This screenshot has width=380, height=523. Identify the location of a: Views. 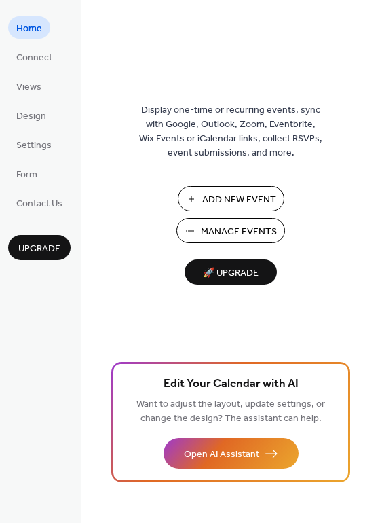
(29, 86).